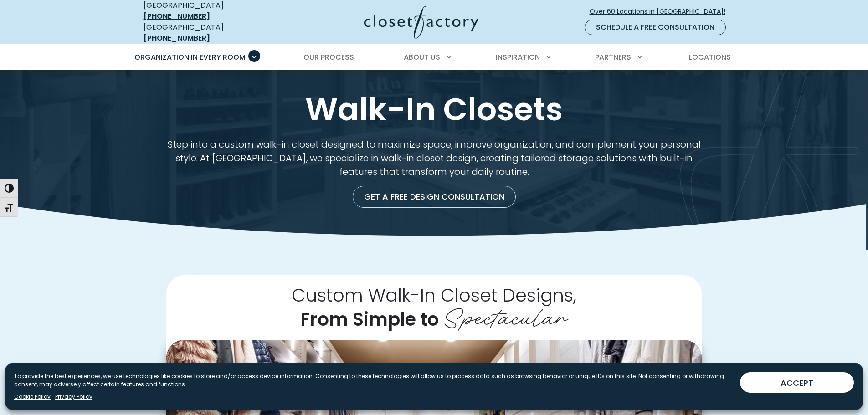 The image size is (868, 415). I want to click on span: Partners, so click(613, 57).